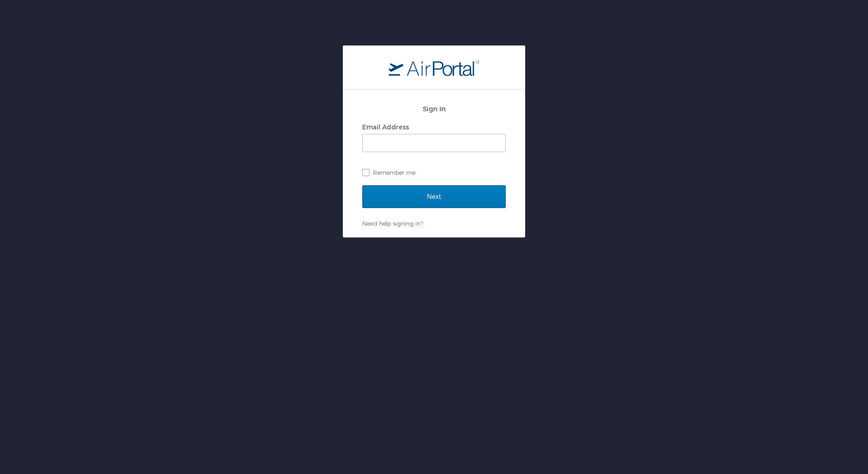  Describe the element at coordinates (434, 109) in the screenshot. I see `h2: Sign In` at that location.